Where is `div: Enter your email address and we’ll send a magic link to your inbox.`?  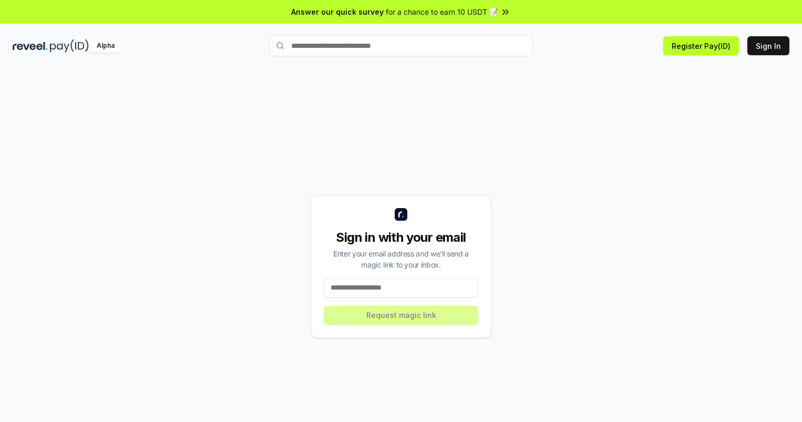
div: Enter your email address and we’ll send a magic link to your inbox. is located at coordinates (401, 259).